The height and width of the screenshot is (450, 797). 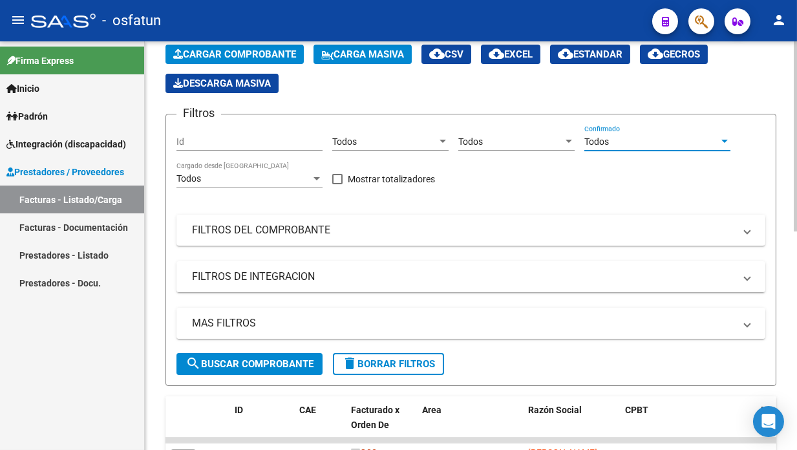 I want to click on button: EXCEL, so click(x=510, y=54).